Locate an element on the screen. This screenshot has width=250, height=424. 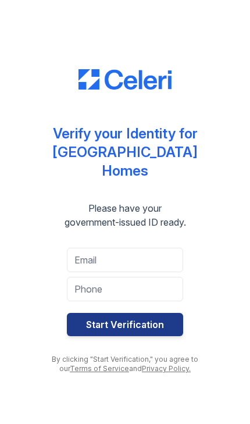
div: Please have your government-issued ID ready. is located at coordinates (125, 215).